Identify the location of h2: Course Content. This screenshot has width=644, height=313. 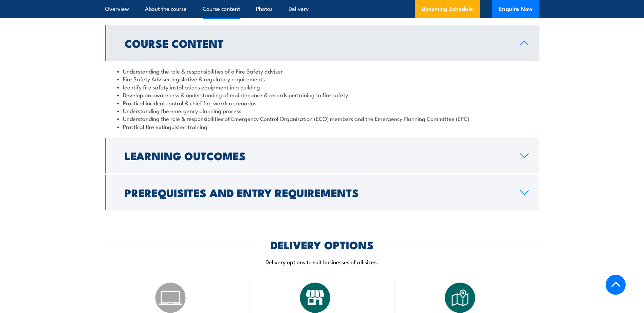
(317, 43).